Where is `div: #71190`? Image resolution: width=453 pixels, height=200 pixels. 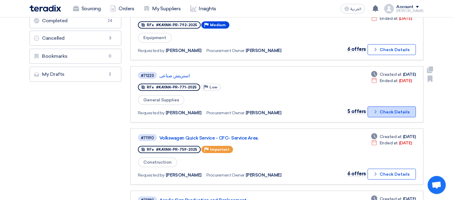
div: #71190 is located at coordinates (147, 138).